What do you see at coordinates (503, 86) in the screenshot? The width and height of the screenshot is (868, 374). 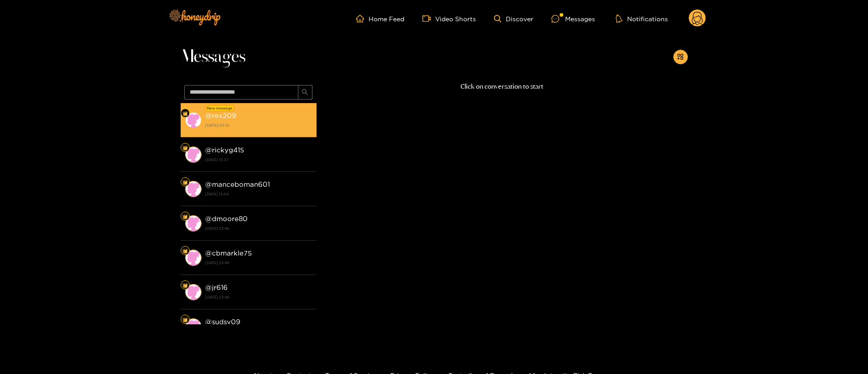 I see `p: Click on conversation to start` at bounding box center [503, 86].